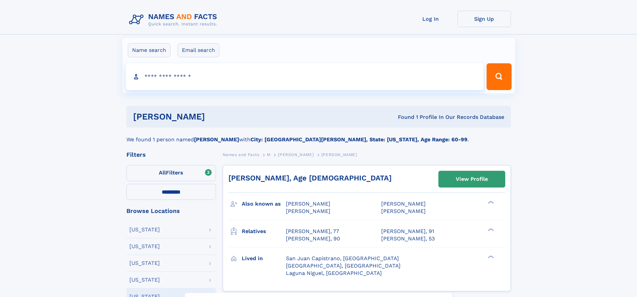  What do you see at coordinates (484, 19) in the screenshot?
I see `a: Sign Up` at bounding box center [484, 19].